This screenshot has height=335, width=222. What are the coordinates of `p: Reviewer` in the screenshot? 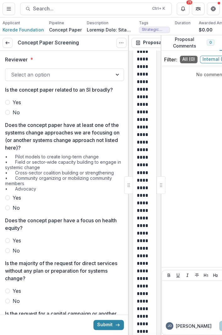 It's located at (16, 59).